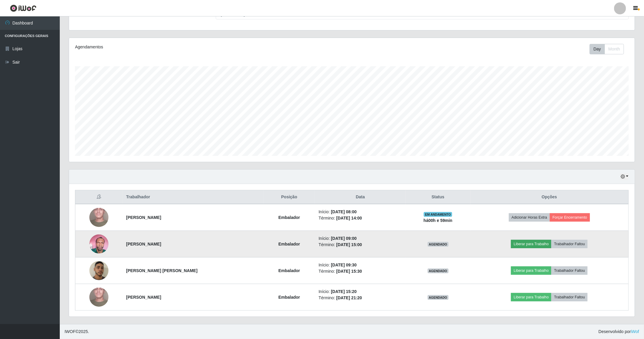 The height and width of the screenshot is (339, 644). I want to click on th: Opções, so click(549, 197).